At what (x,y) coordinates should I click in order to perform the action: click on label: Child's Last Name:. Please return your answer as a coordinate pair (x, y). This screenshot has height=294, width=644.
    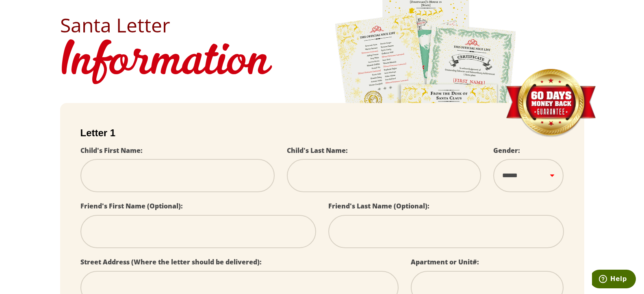
    Looking at the image, I should click on (317, 151).